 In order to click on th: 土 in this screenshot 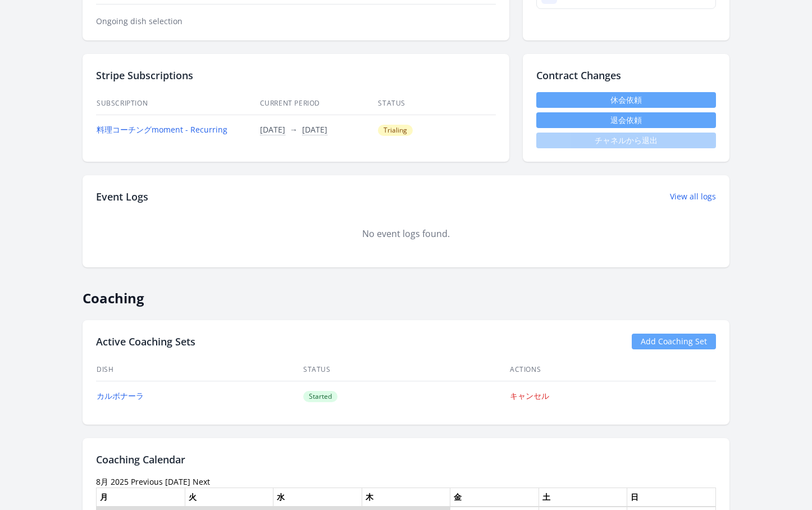, I will do `click(583, 497)`.